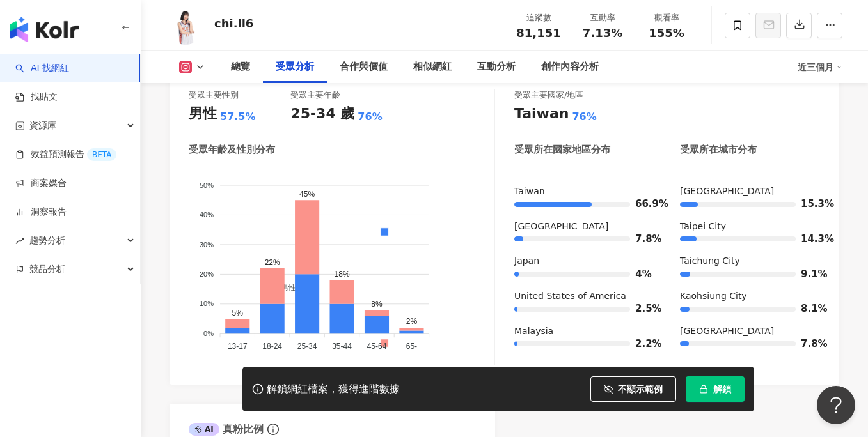  I want to click on span: 66.9%, so click(645, 204).